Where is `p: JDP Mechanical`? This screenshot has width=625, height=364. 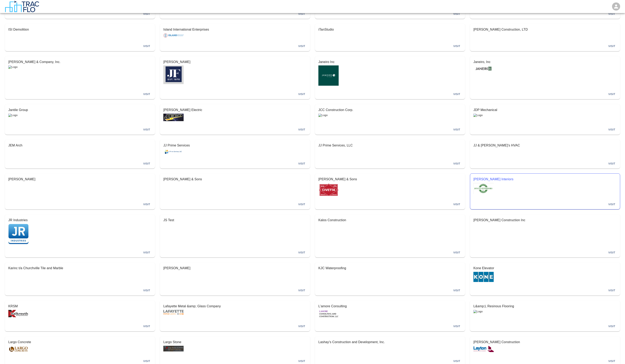
p: JDP Mechanical is located at coordinates (545, 110).